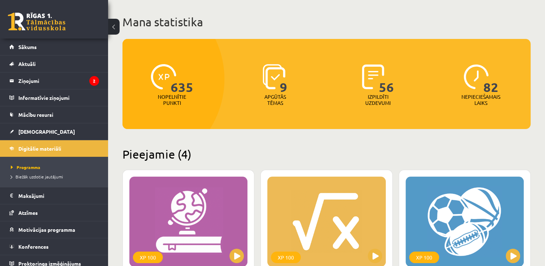 The height and width of the screenshot is (266, 545). I want to click on span: Biežāk uzdotie jautājumi, so click(37, 176).